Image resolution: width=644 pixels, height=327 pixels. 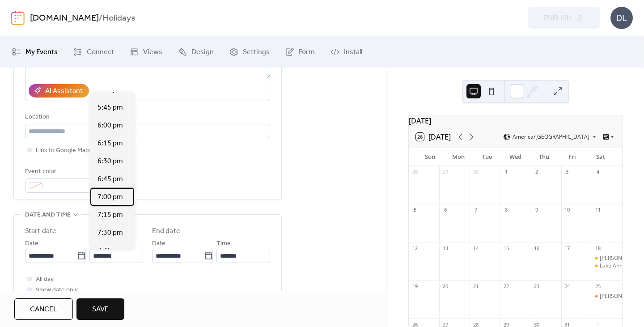 What do you see at coordinates (607, 296) in the screenshot?
I see `div: Lake Ann 16th Annual Arts & Crafts Show` at bounding box center [607, 296].